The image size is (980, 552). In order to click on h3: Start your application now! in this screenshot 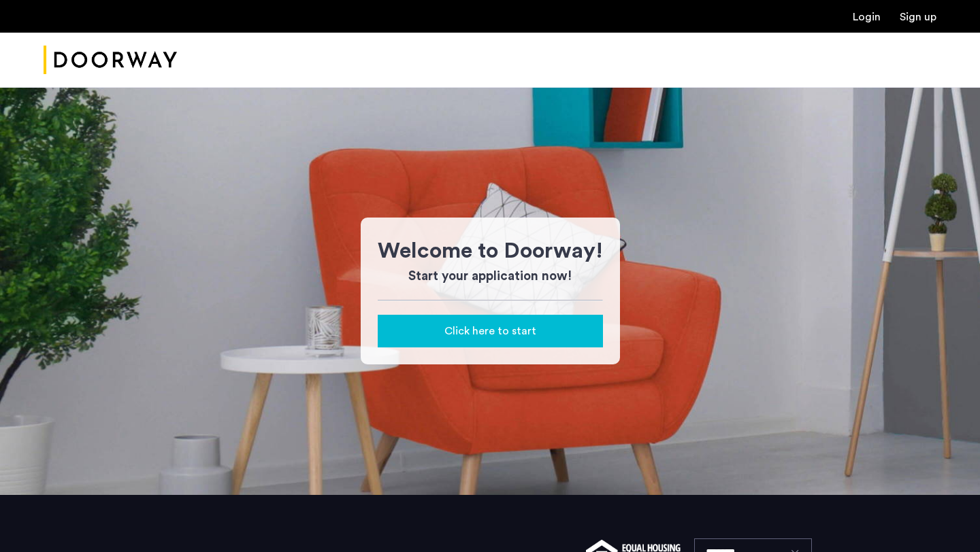, I will do `click(490, 277)`.